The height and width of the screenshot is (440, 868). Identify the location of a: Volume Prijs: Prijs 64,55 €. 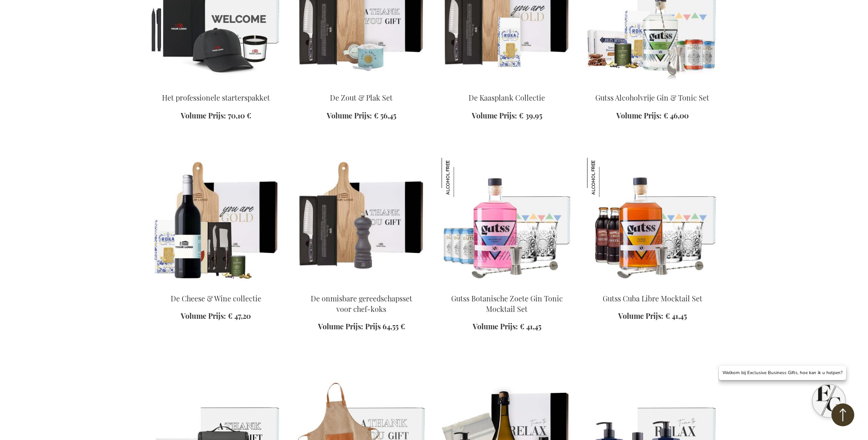
(362, 327).